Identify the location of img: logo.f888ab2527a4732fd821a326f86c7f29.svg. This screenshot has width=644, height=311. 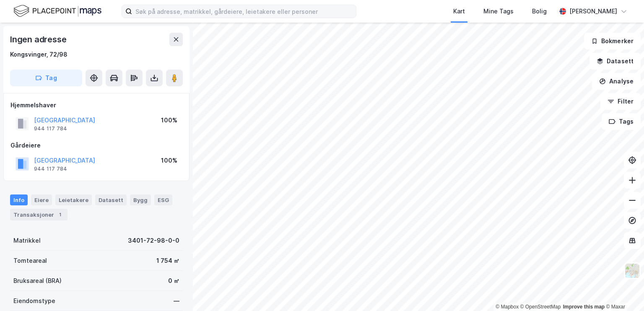
(58, 11).